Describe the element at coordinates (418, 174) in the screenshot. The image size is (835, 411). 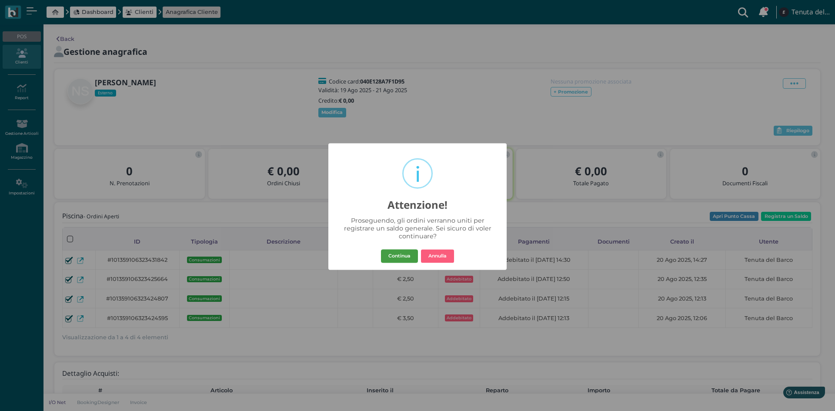
I see `div: i` at that location.